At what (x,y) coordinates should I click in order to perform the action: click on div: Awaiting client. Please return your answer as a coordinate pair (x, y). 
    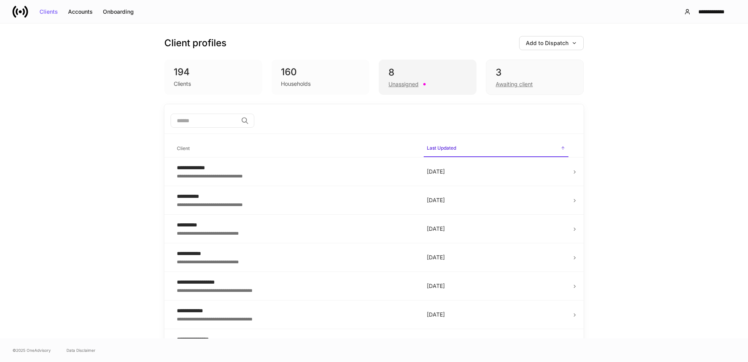
    Looking at the image, I should click on (514, 84).